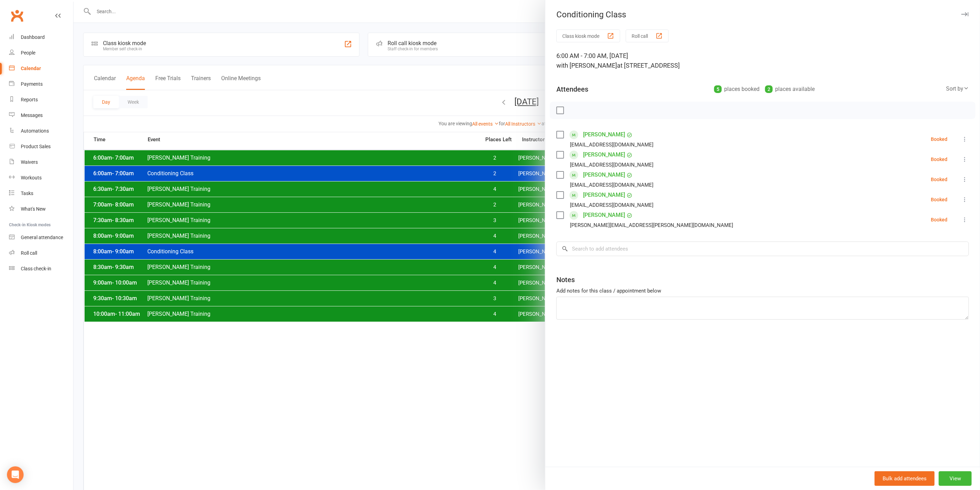 The image size is (980, 490). I want to click on a: Workouts, so click(41, 177).